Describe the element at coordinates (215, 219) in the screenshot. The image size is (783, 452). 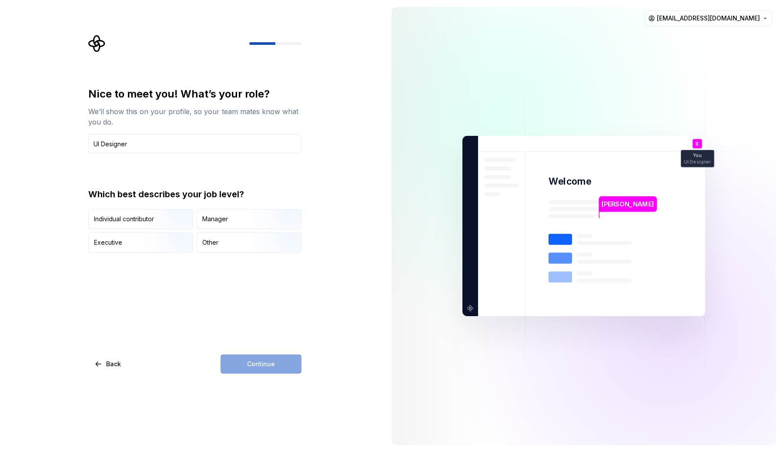
I see `div: Manager` at that location.